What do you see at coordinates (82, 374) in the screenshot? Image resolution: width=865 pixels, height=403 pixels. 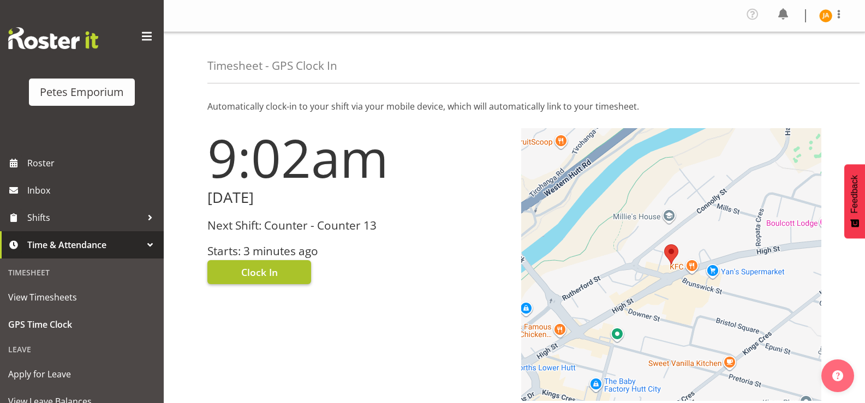 I see `span: Apply for Leave` at bounding box center [82, 374].